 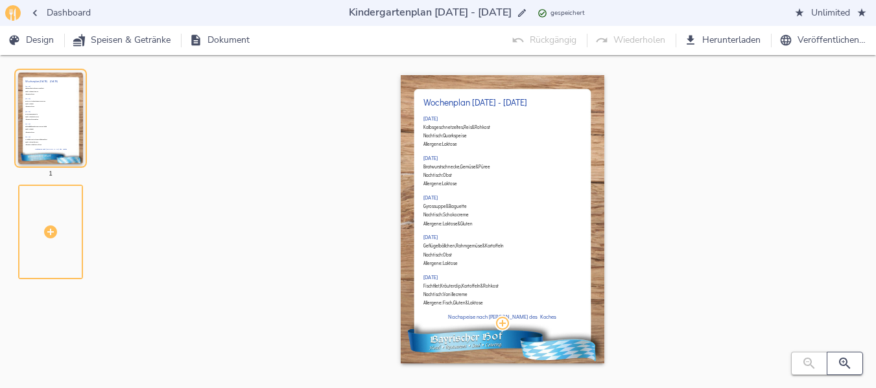 What do you see at coordinates (831, 13) in the screenshot?
I see `span: Unlimited` at bounding box center [831, 13].